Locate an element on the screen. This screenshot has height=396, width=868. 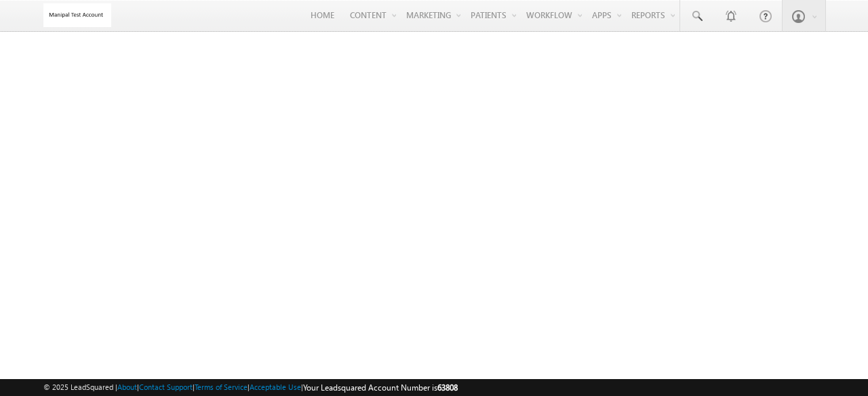
a: About is located at coordinates (127, 386).